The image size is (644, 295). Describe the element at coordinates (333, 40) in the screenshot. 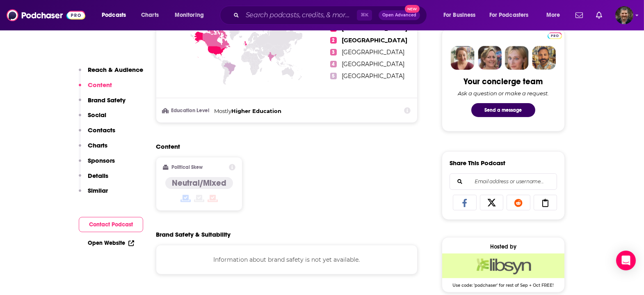

I see `span: 2` at that location.